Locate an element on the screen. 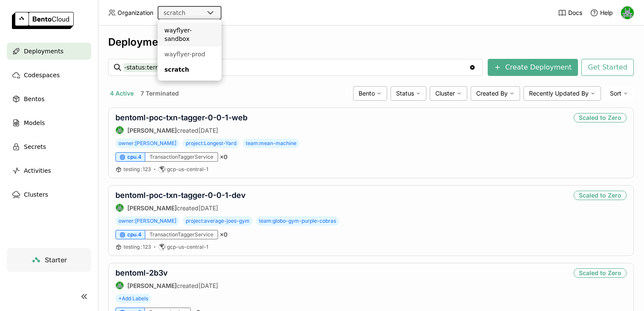 This screenshot has height=311, width=644. span: team:mean-machine is located at coordinates (271, 143).